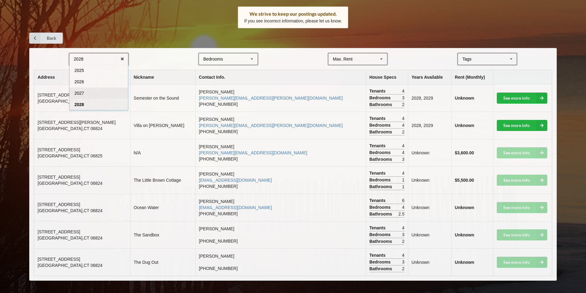 This screenshot has height=293, width=586. I want to click on span: 2025, so click(79, 70).